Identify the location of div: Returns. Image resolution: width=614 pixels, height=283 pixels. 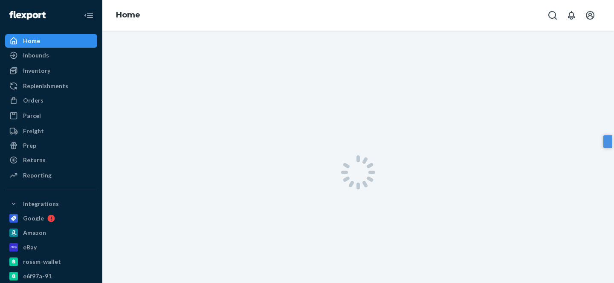
(34, 160).